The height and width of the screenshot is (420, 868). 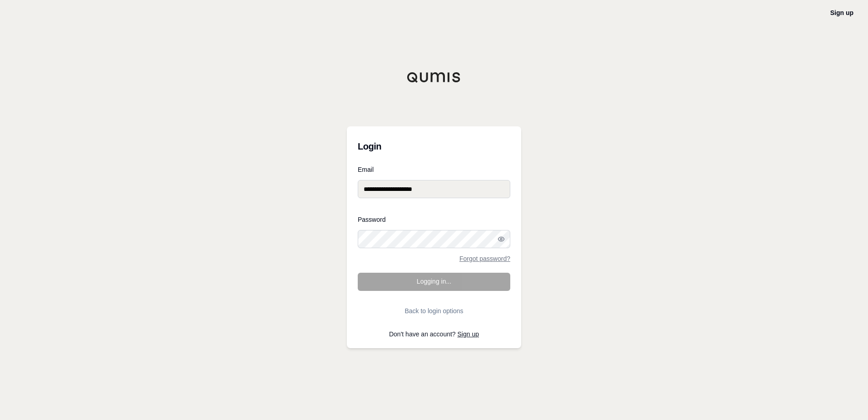 What do you see at coordinates (434, 77) in the screenshot?
I see `img: Qumis` at bounding box center [434, 77].